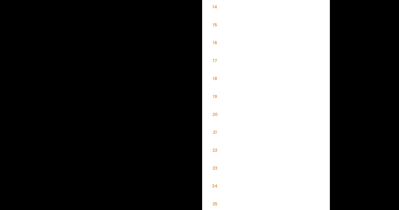  What do you see at coordinates (215, 132) in the screenshot?
I see `li: 21` at bounding box center [215, 132].